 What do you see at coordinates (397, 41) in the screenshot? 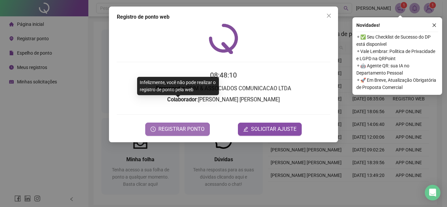
I see `span: ⚬ ✅ Seu Checklist de Sucesso do DP está disponível` at bounding box center [397, 41].